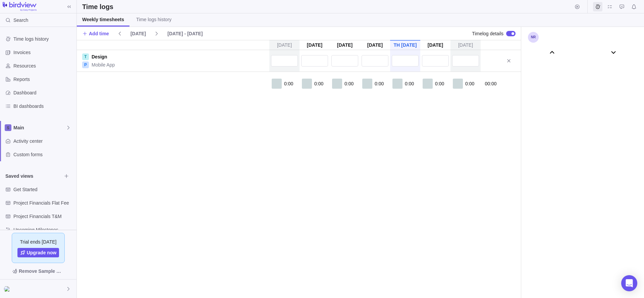  What do you see at coordinates (610, 7) in the screenshot?
I see `span: My assignments` at bounding box center [610, 7].